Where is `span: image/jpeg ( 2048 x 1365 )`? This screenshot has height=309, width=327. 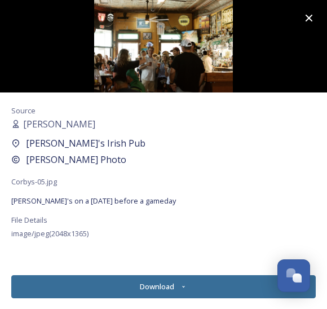
span: image/jpeg ( 2048 x 1365 ) is located at coordinates (50, 233).